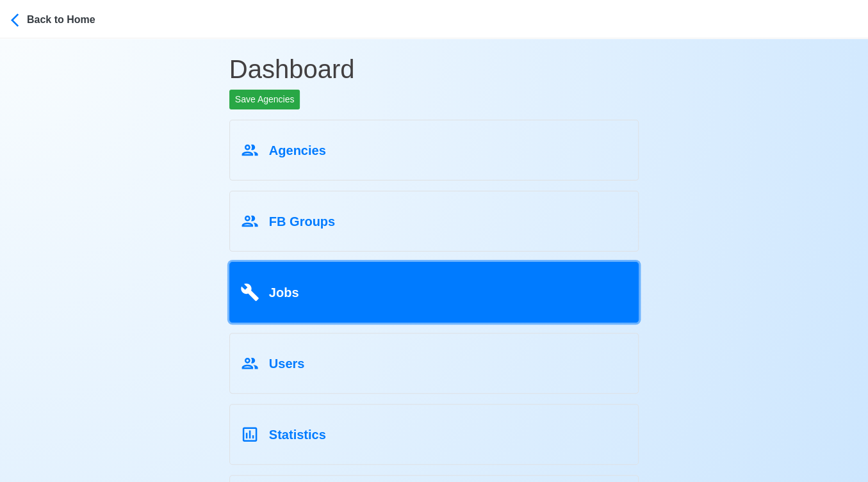  What do you see at coordinates (284, 292) in the screenshot?
I see `span: Jobs` at bounding box center [284, 292].